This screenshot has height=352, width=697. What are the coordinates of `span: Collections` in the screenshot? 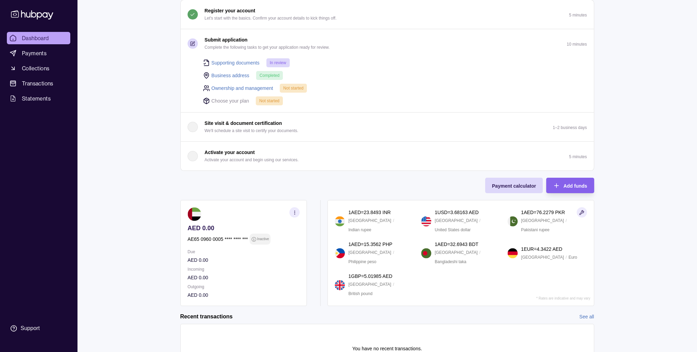 It's located at (36, 68).